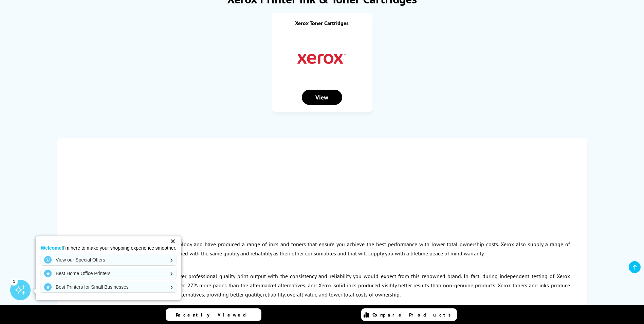 The width and height of the screenshot is (644, 324). I want to click on a: Recently Viewed, so click(214, 314).